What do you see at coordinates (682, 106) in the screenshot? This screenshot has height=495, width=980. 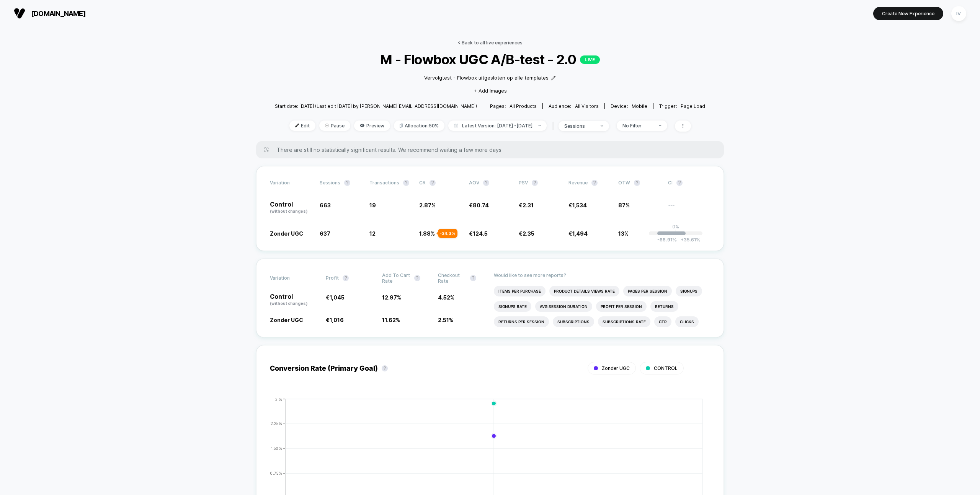 I see `div: Trigger:` at bounding box center [682, 106].